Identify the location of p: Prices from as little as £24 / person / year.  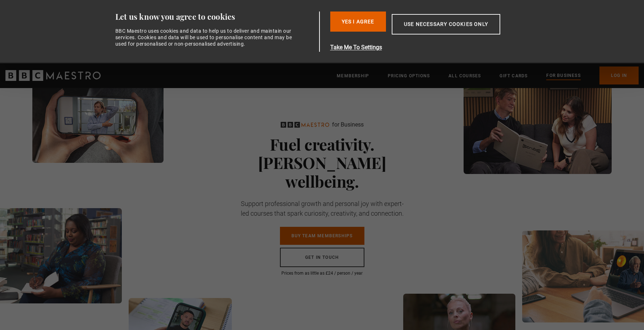
(322, 273).